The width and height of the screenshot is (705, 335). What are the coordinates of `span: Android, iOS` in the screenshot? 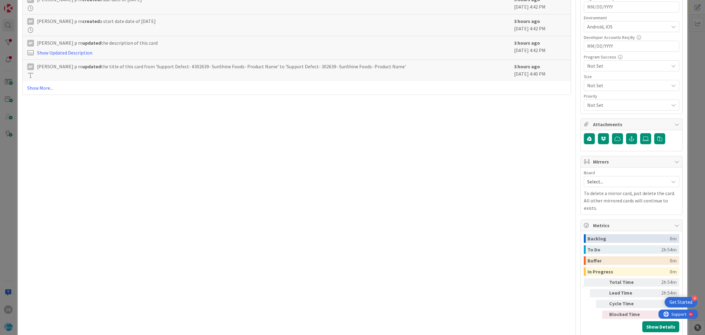 It's located at (628, 27).